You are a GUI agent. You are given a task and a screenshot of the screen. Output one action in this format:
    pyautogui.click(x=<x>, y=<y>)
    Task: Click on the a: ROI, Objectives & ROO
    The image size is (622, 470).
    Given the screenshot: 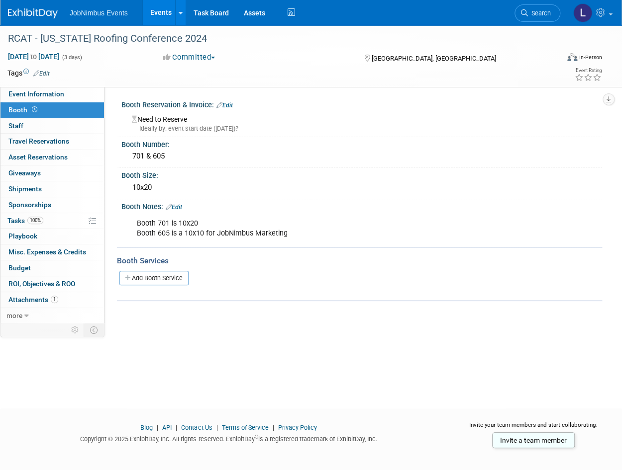 What is the action you would take?
    pyautogui.click(x=52, y=284)
    